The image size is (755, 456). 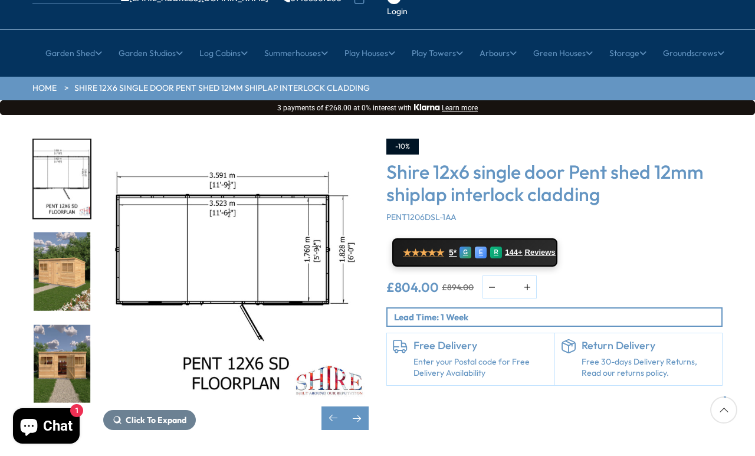 I want to click on p: Free 30-days Delivery Returns, Read our returns policy., so click(x=649, y=367).